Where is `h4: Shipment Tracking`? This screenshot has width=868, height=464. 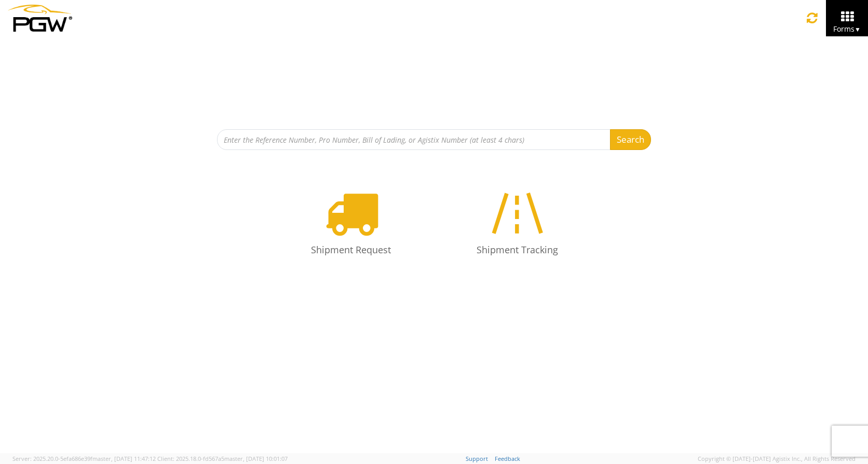
h4: Shipment Tracking is located at coordinates (517, 251).